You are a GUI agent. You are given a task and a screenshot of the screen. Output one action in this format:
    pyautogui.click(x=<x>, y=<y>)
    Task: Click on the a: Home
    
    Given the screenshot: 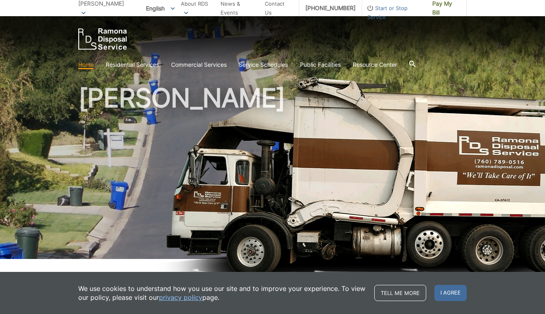 What is the action you would take?
    pyautogui.click(x=86, y=65)
    